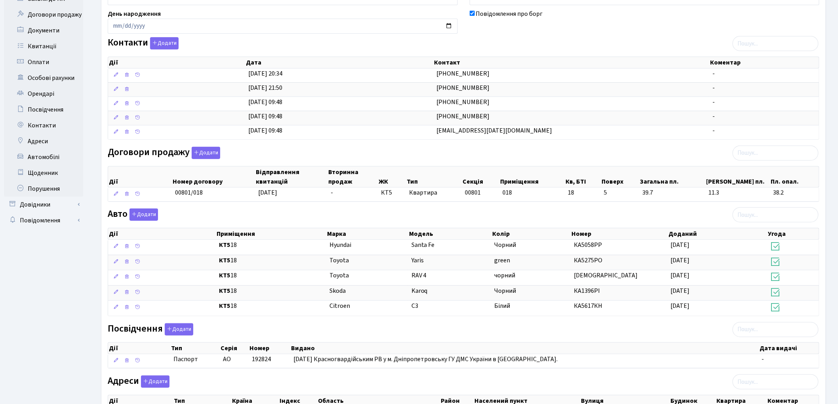 The image size is (838, 404). What do you see at coordinates (392, 177) in the screenshot?
I see `th: ЖК` at bounding box center [392, 177].